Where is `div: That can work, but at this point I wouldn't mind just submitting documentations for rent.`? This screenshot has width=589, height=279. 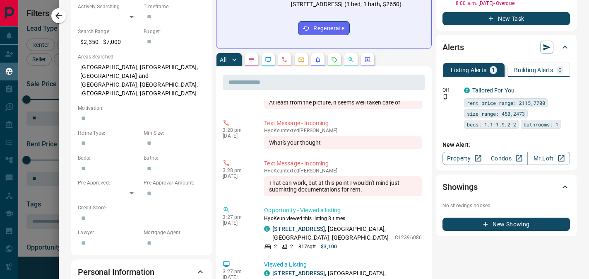 div: That can work, but at this point I wouldn't mind just submitting documentations for rent. is located at coordinates (343, 186).